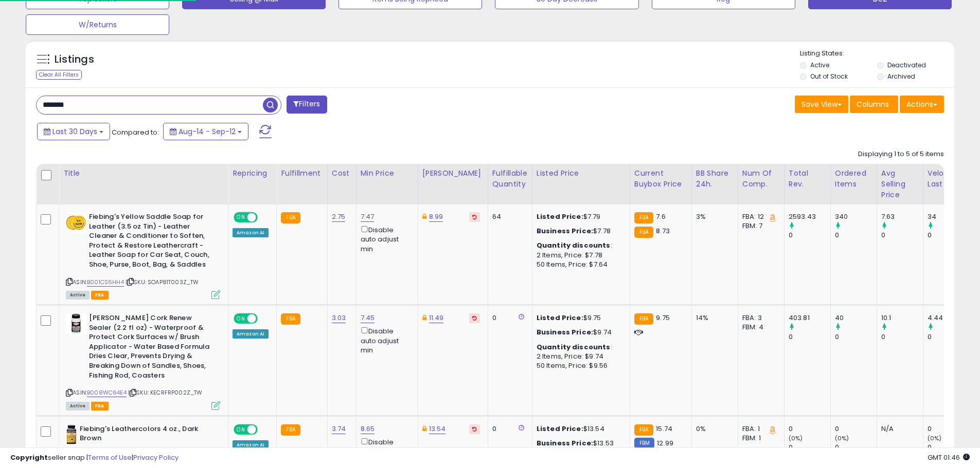 This screenshot has height=468, width=980. What do you see at coordinates (877, 54) in the screenshot?
I see `p: Listing States:` at bounding box center [877, 54].